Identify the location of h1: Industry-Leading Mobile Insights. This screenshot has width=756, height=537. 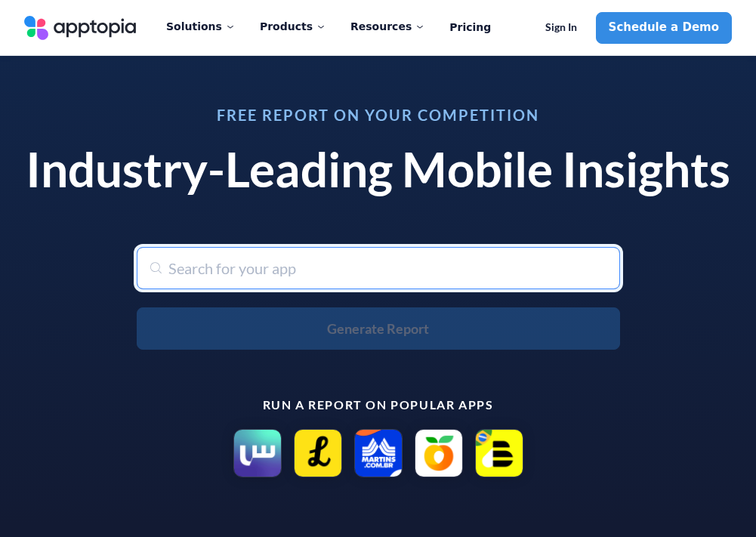
(378, 169).